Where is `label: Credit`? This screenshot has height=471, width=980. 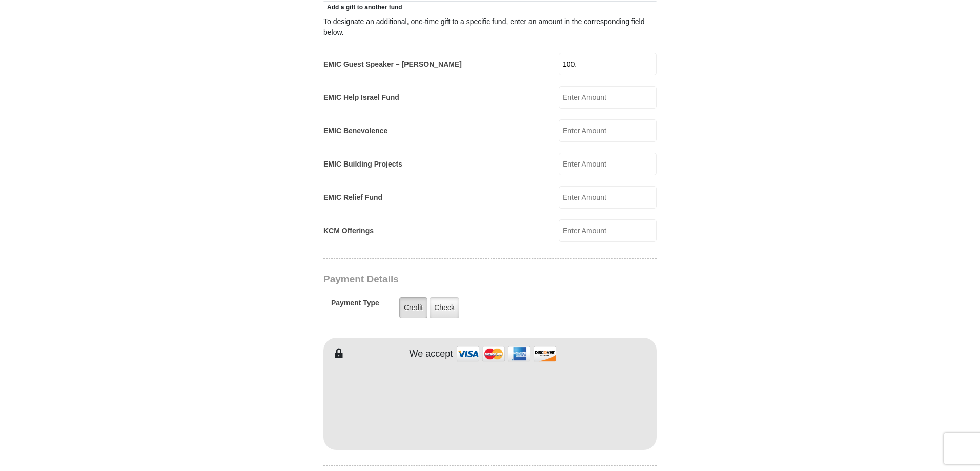 label: Credit is located at coordinates (413, 308).